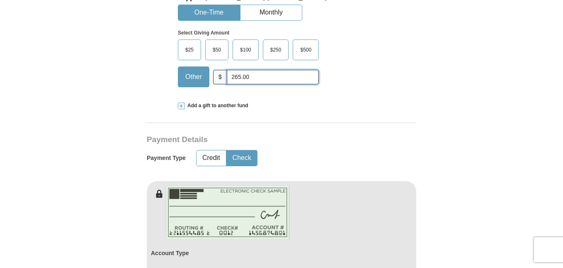 The image size is (563, 268). What do you see at coordinates (166, 158) in the screenshot?
I see `h5: Payment Type` at bounding box center [166, 158].